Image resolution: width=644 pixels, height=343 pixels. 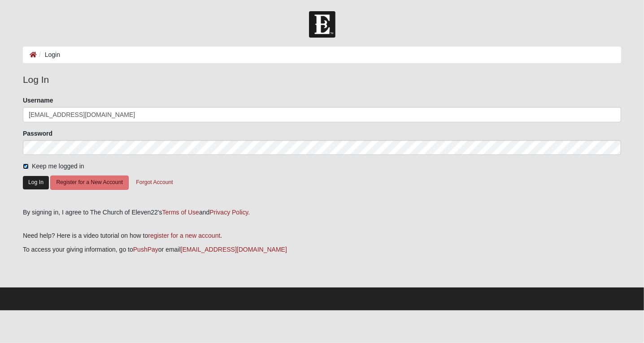 I want to click on input: Keep me logged in, so click(x=26, y=166).